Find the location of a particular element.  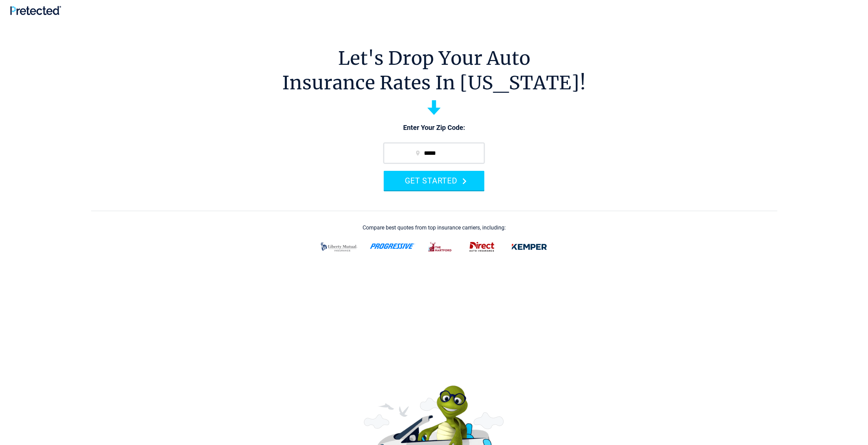

button: GET STARTED is located at coordinates (434, 180).